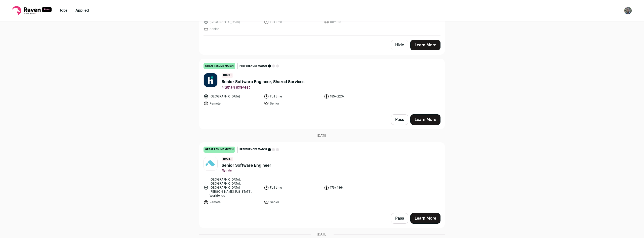 The height and width of the screenshot is (238, 644). Describe the element at coordinates (63, 11) in the screenshot. I see `a: Jobs` at that location.